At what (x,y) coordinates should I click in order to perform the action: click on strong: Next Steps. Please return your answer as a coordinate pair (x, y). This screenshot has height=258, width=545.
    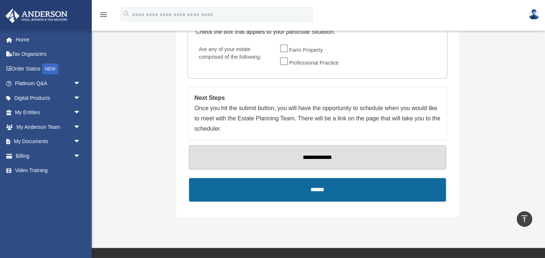
    Looking at the image, I should click on (210, 98).